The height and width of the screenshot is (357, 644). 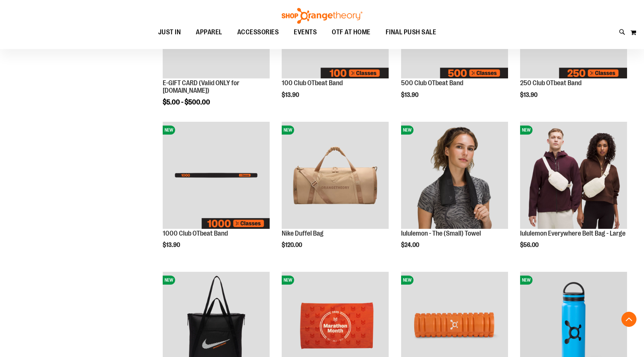 What do you see at coordinates (258, 32) in the screenshot?
I see `a: ACCESSORIES` at bounding box center [258, 32].